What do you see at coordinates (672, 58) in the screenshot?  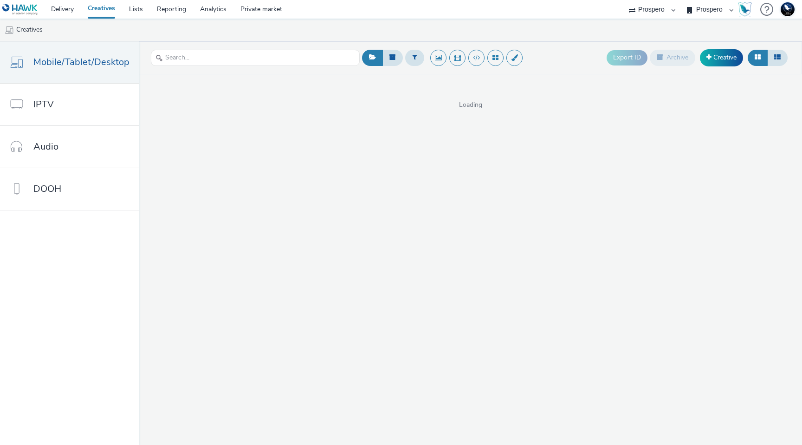 I see `button: Archive` at bounding box center [672, 58].